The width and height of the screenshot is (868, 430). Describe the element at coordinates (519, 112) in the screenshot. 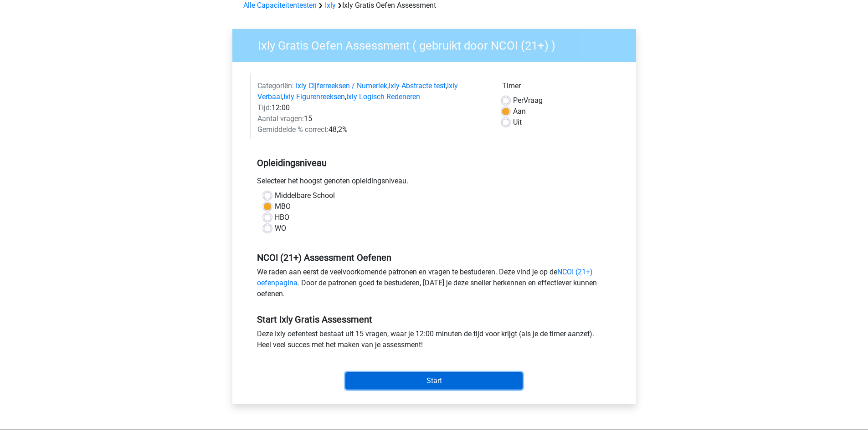

I see `label: Aan` at that location.